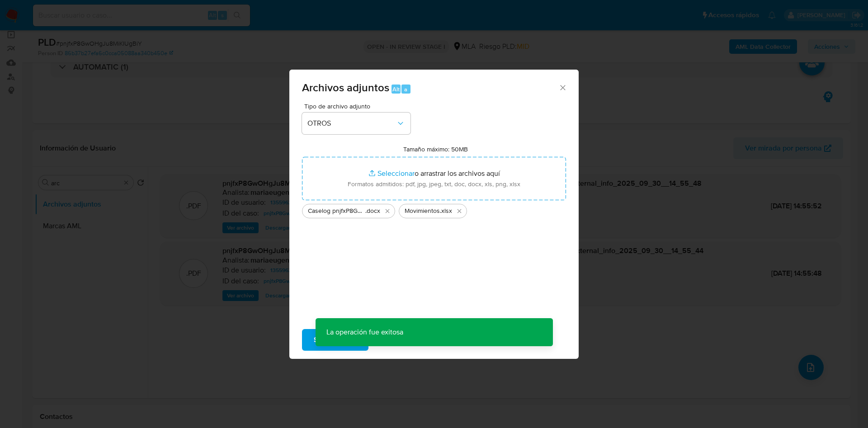 This screenshot has width=868, height=428. I want to click on label: Tamaño máximo: 50MB, so click(435, 149).